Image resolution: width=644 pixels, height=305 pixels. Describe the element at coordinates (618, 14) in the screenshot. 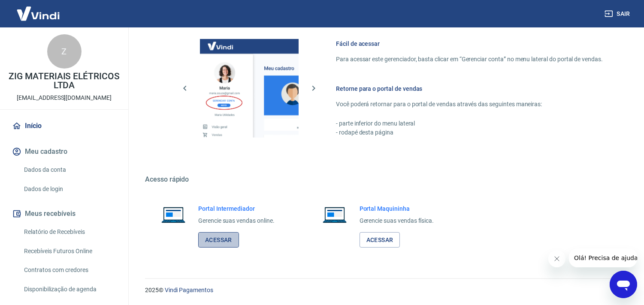

I see `button: Sair` at that location.